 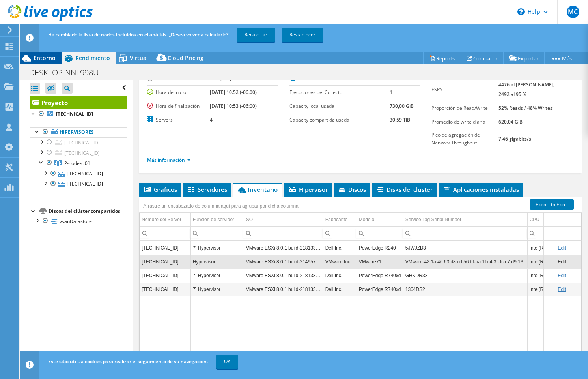 What do you see at coordinates (465, 275) in the screenshot?
I see `td: Column Service Tag Serial Number, Value GHKDR33` at bounding box center [465, 275].